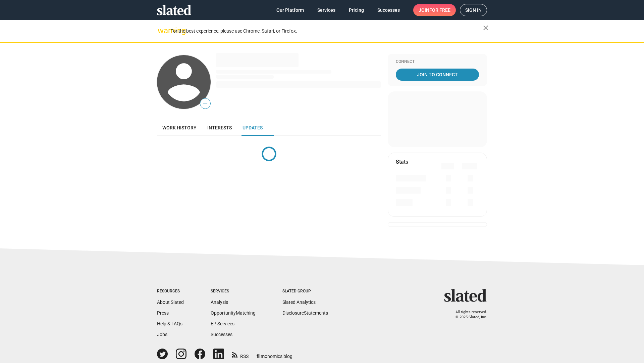 The width and height of the screenshot is (644, 363). What do you see at coordinates (170, 324) in the screenshot?
I see `a: Help & FAQs` at bounding box center [170, 324].